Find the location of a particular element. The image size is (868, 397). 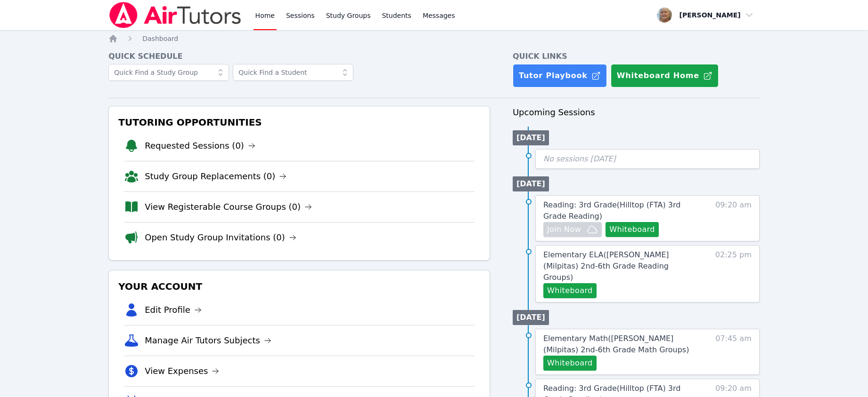

a: Manage Air Tutors Subjects is located at coordinates (208, 341).